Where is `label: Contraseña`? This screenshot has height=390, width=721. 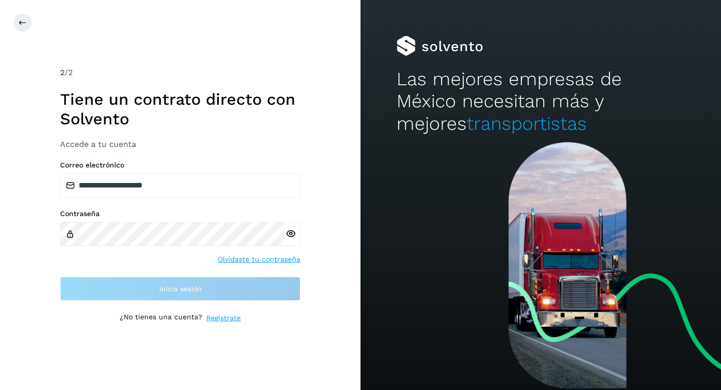 label: Contraseña is located at coordinates (180, 213).